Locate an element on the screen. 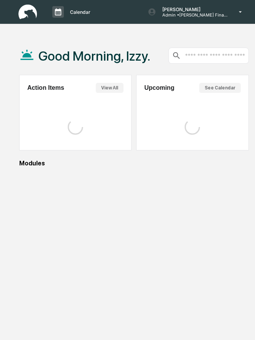 Image resolution: width=255 pixels, height=340 pixels. h2: Upcoming is located at coordinates (159, 88).